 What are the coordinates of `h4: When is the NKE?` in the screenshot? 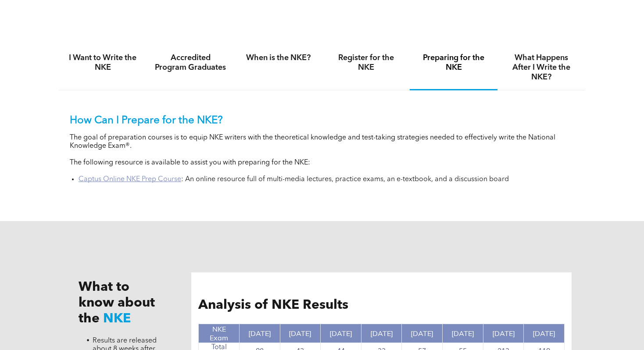 It's located at (278, 58).